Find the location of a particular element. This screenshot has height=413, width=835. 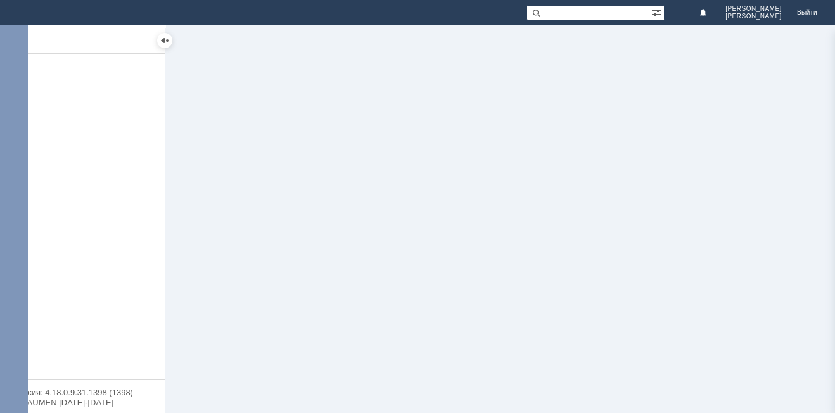

div: Скрыть меню is located at coordinates (165, 41).